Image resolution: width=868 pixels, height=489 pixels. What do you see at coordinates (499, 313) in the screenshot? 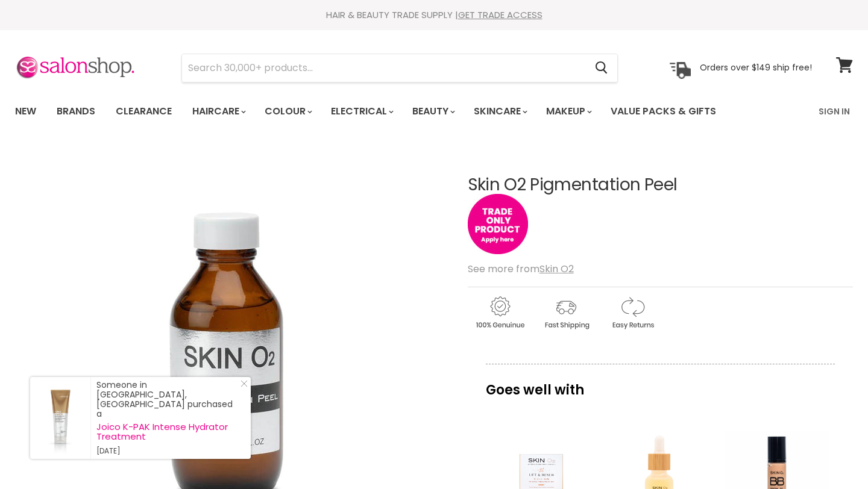
I see `img: genuine.gif` at bounding box center [499, 313].